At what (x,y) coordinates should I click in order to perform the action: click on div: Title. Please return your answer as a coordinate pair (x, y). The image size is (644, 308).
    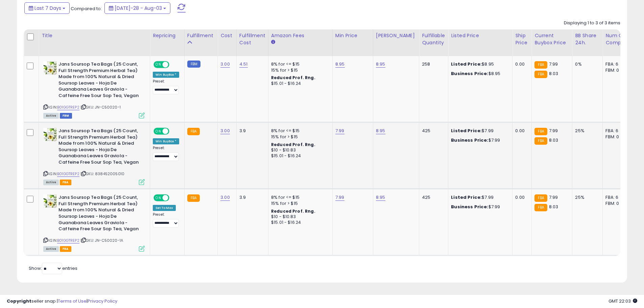
    Looking at the image, I should click on (94, 35).